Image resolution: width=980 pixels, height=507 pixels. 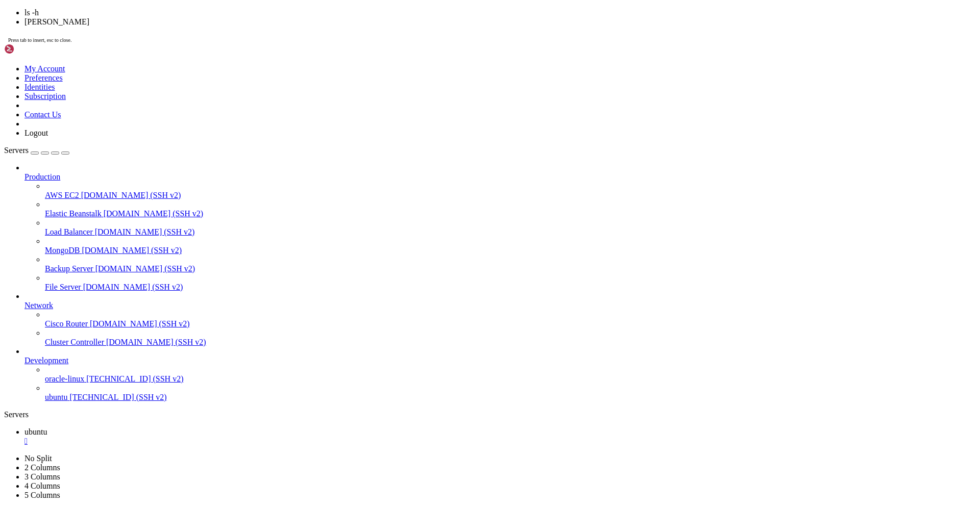 I want to click on span: MongoDB, so click(x=62, y=250).